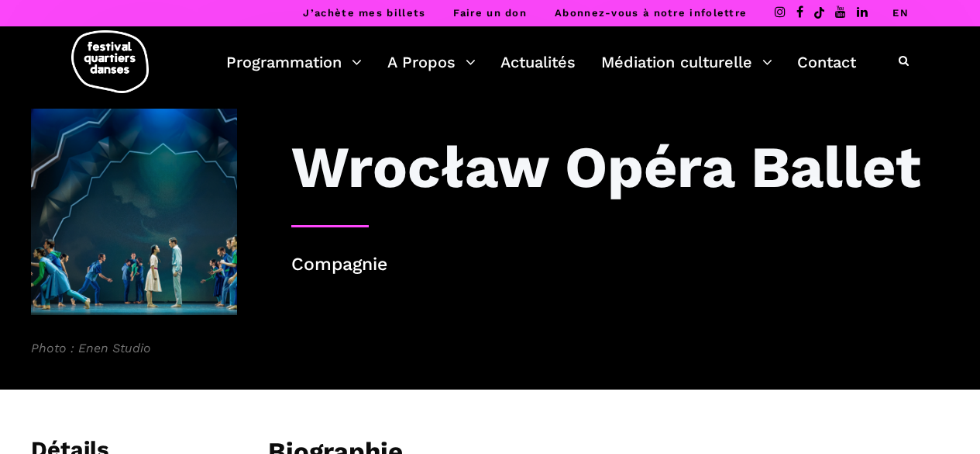  What do you see at coordinates (900, 12) in the screenshot?
I see `a: EN` at bounding box center [900, 12].